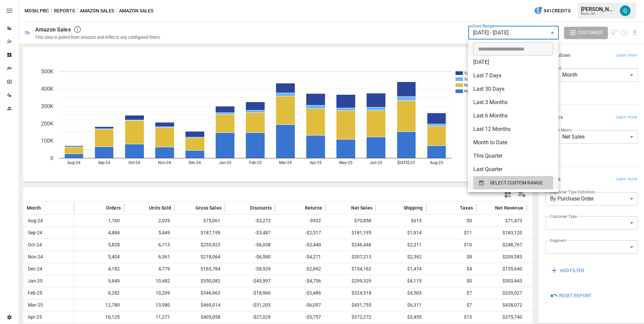  What do you see at coordinates (513, 183) in the screenshot?
I see `button: SELECT CUSTOM RANGE` at bounding box center [513, 183].